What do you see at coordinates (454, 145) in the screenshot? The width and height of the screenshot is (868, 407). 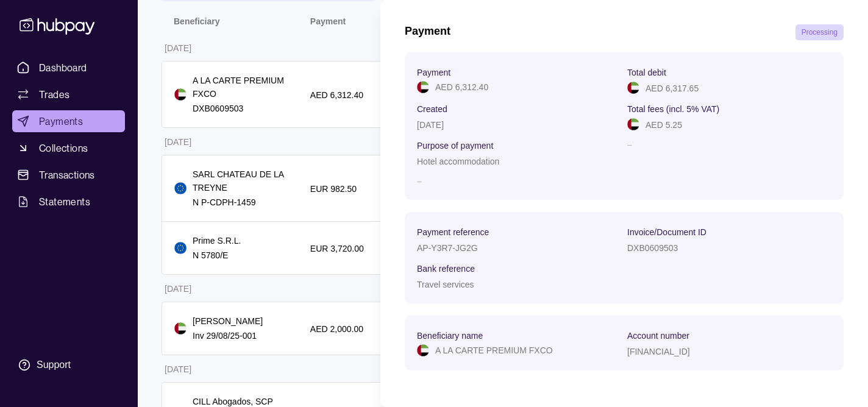 I see `p: Purpose of payment` at bounding box center [454, 145].